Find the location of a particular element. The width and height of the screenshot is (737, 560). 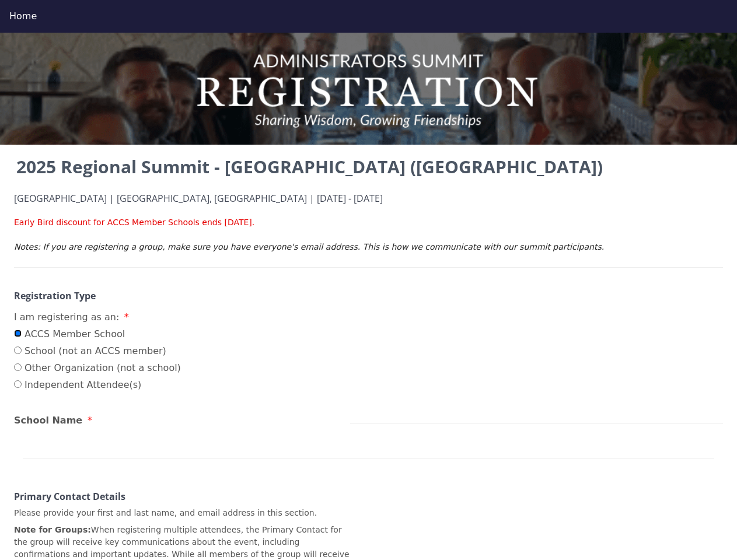

label: School (not an ACCS member) is located at coordinates (98, 351).